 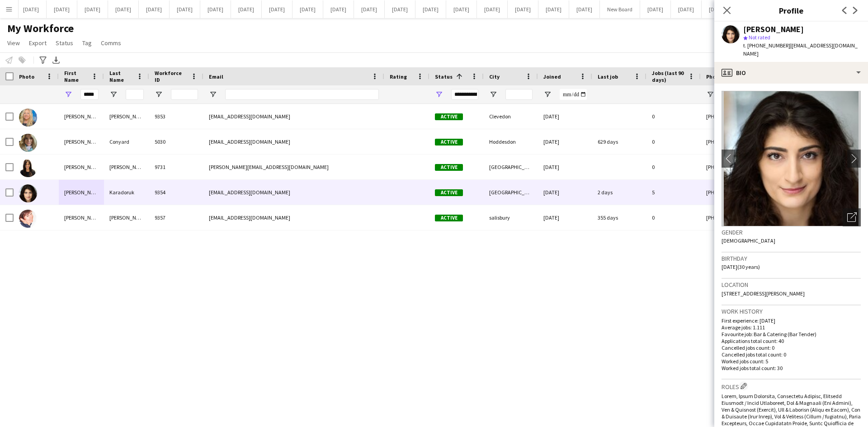 What do you see at coordinates (511, 141) in the screenshot?
I see `div: Hoddesdon` at bounding box center [511, 141].